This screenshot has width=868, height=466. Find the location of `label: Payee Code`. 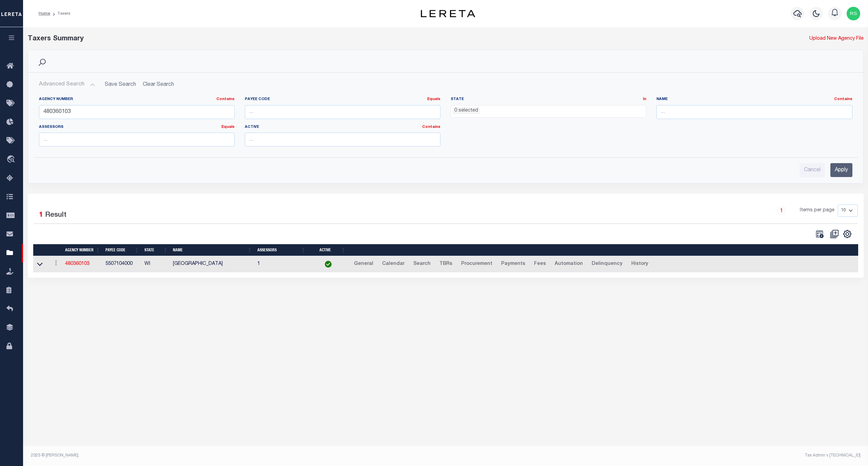

label: Payee Code is located at coordinates (342, 100).